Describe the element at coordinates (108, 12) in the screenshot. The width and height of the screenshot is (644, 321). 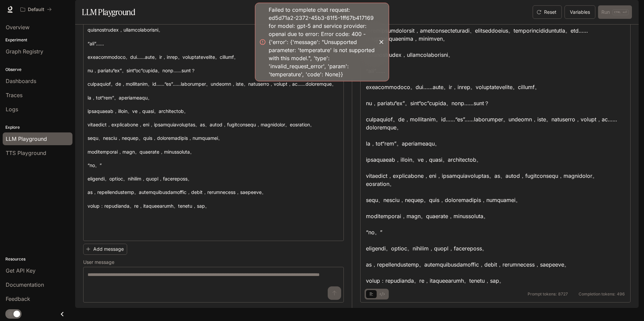
I see `h1: LLM Playground` at that location.